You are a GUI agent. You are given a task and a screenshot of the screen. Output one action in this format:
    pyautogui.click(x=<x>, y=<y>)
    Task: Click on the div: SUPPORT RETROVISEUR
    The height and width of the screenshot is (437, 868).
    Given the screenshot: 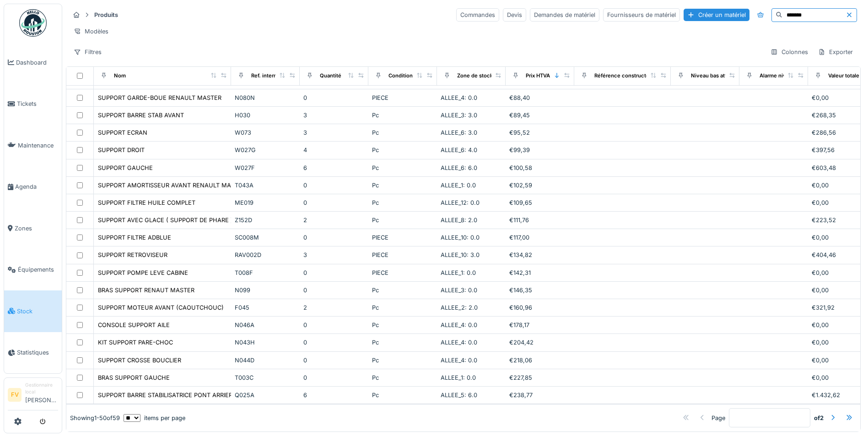 What is the action you would take?
    pyautogui.click(x=133, y=255)
    